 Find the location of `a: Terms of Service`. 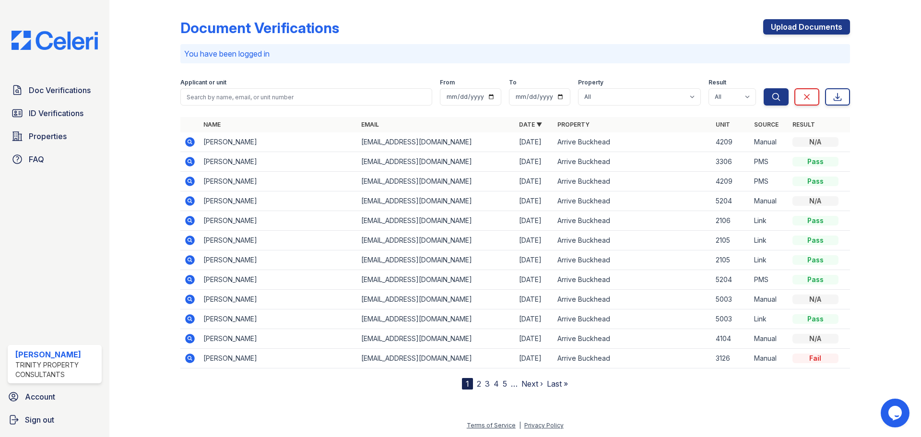

a: Terms of Service is located at coordinates (491, 425).